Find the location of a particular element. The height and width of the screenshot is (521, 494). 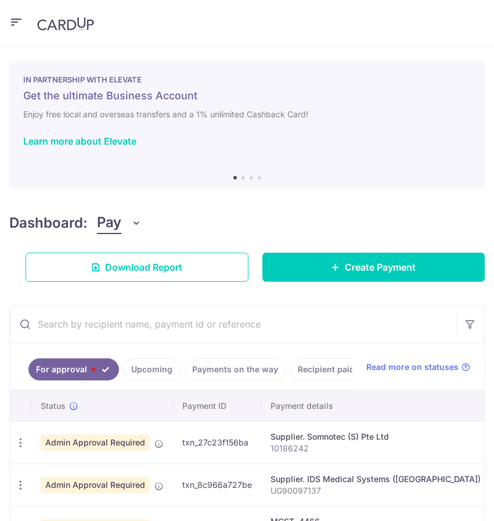

button: Pay is located at coordinates (119, 223).